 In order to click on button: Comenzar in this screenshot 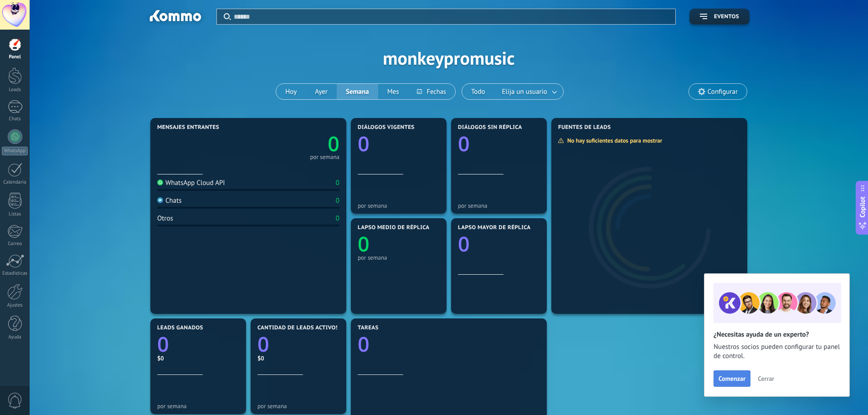, I will do `click(732, 379)`.